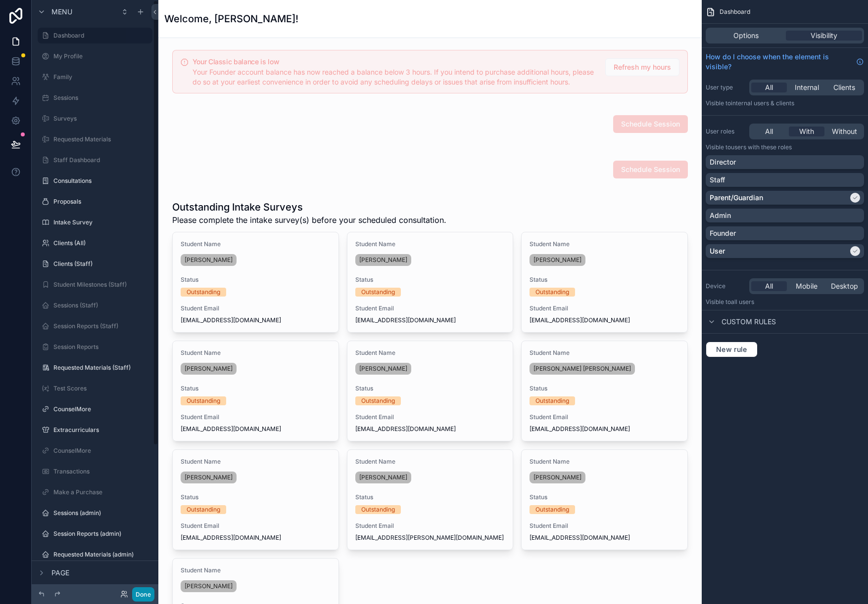 Image resolution: width=868 pixels, height=604 pixels. I want to click on label: Student Milestones (Staff), so click(102, 285).